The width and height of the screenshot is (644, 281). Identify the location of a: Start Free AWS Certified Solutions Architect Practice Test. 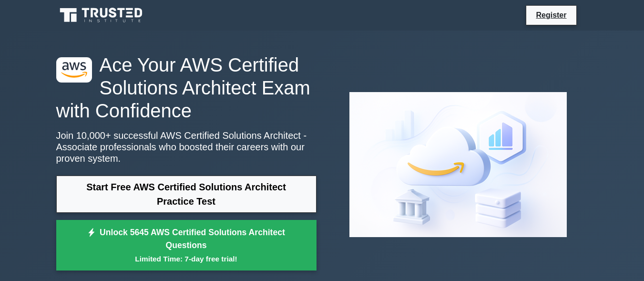
(186, 194).